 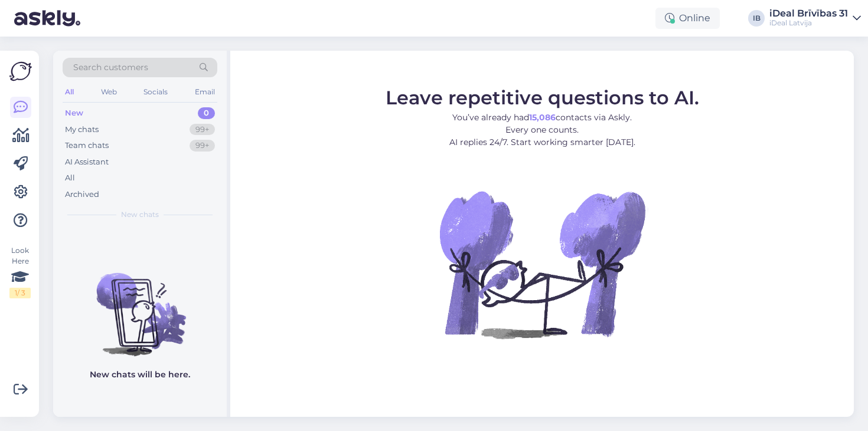 I want to click on div: My chats, so click(x=81, y=130).